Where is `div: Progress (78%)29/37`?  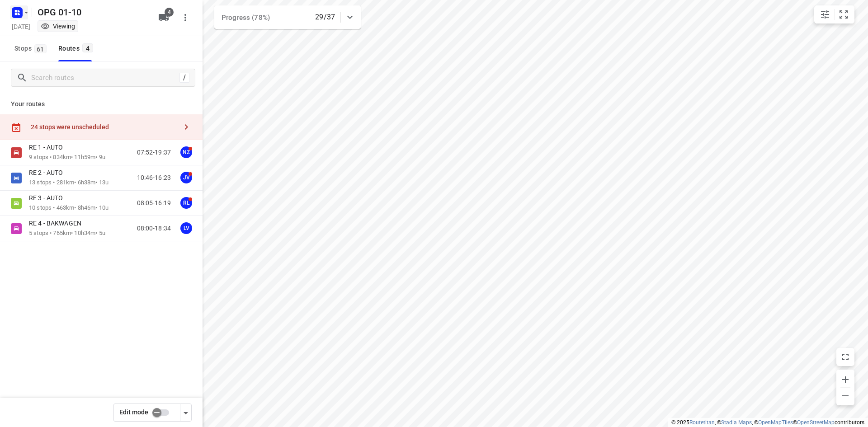
div: Progress (78%)29/37 is located at coordinates (288, 17).